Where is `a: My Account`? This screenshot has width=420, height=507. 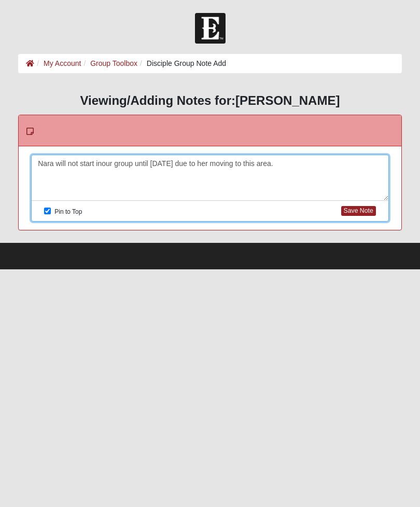
a: My Account is located at coordinates (62, 63).